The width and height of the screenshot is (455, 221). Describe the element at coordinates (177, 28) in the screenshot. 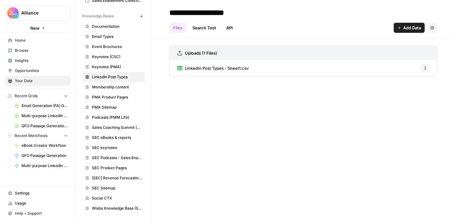

I see `a: Files` at that location.